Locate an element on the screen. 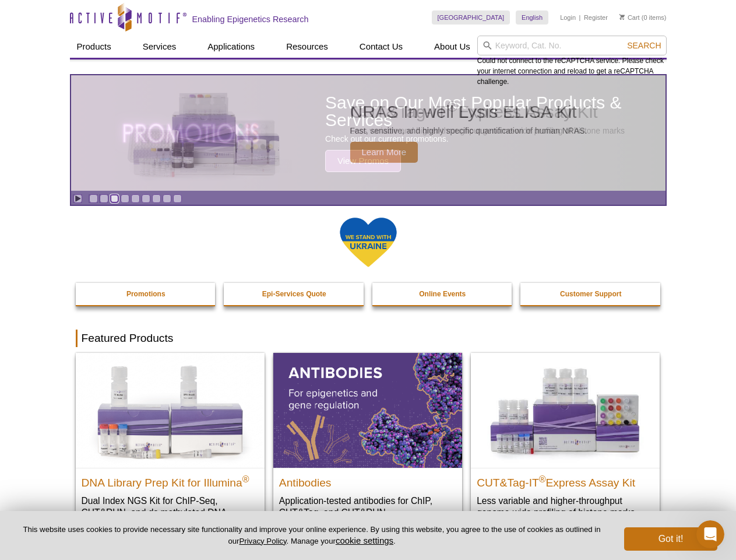 The image size is (736, 560). a: Go to slide 4 is located at coordinates (125, 198).